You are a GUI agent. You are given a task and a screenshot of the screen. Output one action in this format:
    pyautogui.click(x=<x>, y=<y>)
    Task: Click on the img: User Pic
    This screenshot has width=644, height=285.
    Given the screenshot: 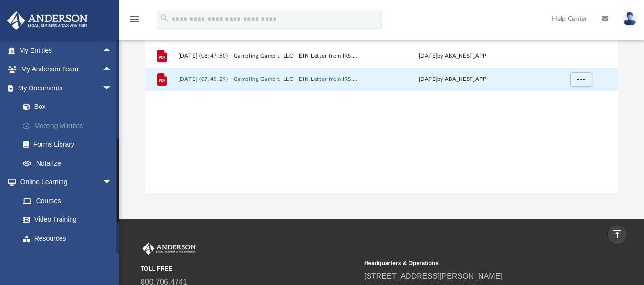 What is the action you would take?
    pyautogui.click(x=629, y=18)
    